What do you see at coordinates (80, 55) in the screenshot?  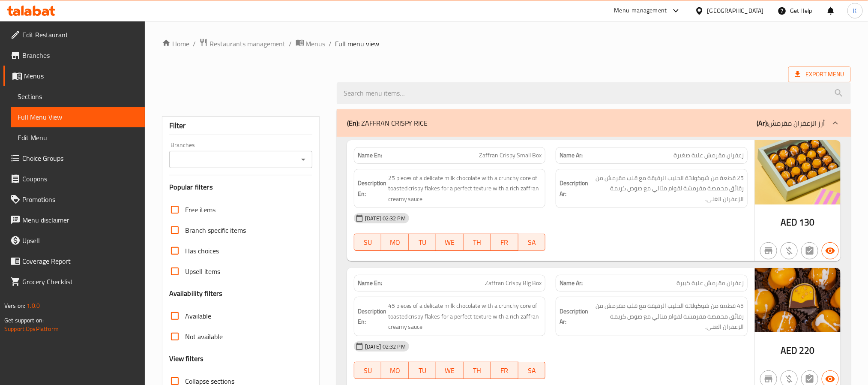 I see `span: Branches` at bounding box center [80, 55].